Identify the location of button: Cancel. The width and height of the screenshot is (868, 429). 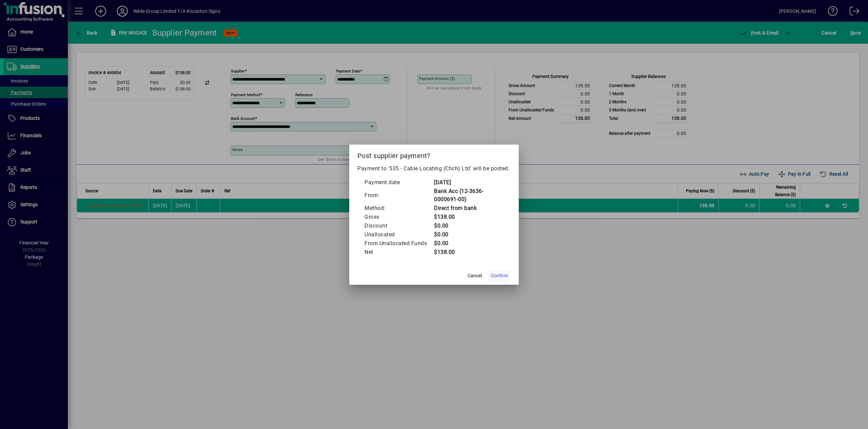
(475, 276).